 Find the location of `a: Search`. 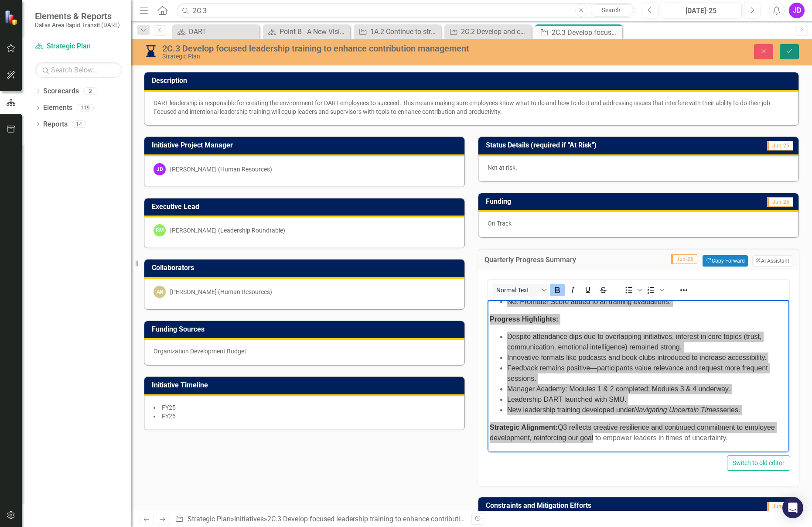

a: Search is located at coordinates (611, 11).